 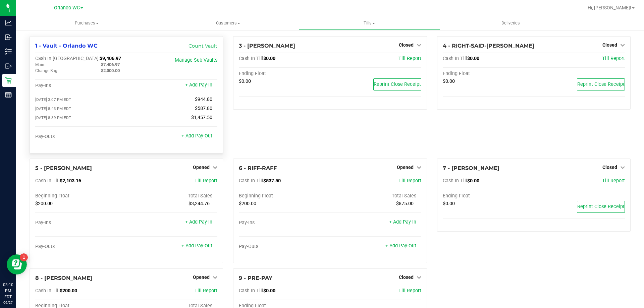 What do you see at coordinates (70, 180) in the screenshot?
I see `span: $2,103.16` at bounding box center [70, 180].